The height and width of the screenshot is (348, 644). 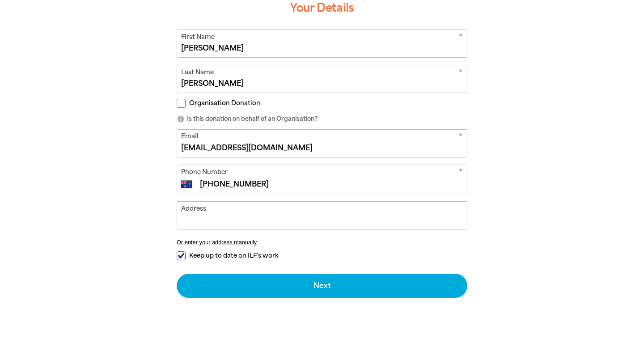 What do you see at coordinates (322, 242) in the screenshot?
I see `button: Or enter your address manually` at bounding box center [322, 242].